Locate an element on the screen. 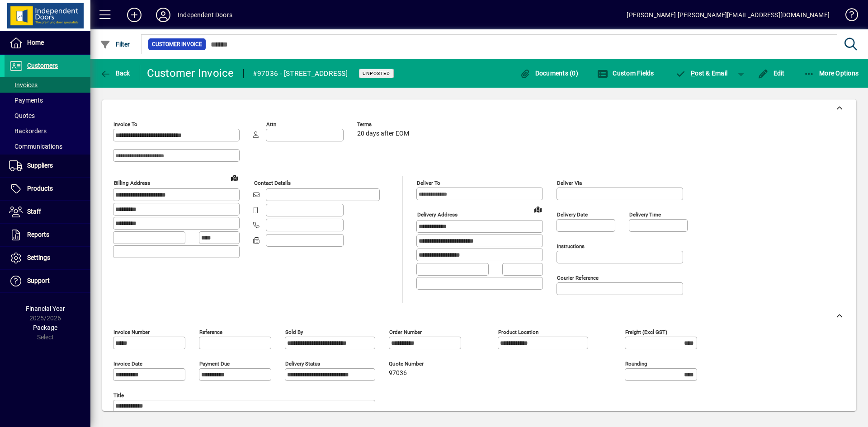  span: Staff is located at coordinates (34, 211).